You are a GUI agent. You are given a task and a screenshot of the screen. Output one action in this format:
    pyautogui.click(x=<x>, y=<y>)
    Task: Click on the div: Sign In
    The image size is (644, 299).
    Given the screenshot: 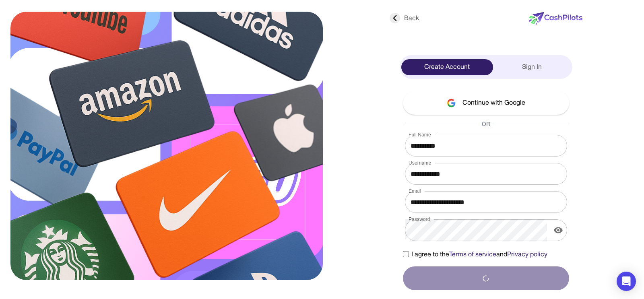 What is the action you would take?
    pyautogui.click(x=532, y=68)
    